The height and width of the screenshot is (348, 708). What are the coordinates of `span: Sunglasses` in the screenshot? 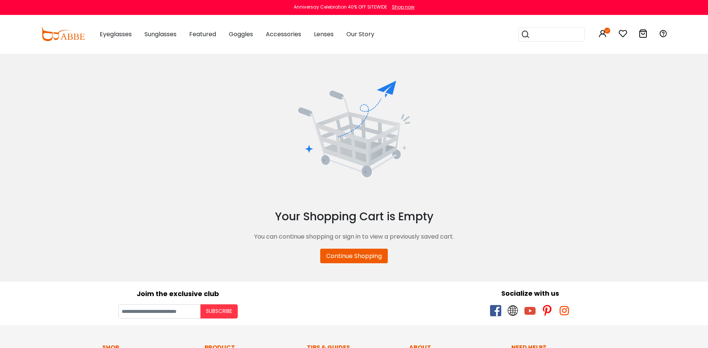 It's located at (161, 34).